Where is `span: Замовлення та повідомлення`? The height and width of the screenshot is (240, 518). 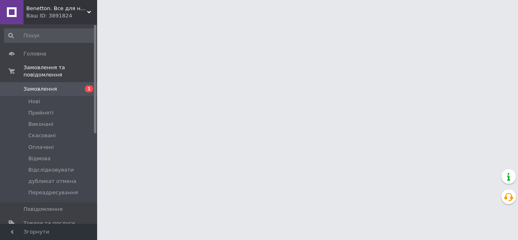 span: Замовлення та повідомлення is located at coordinates (60, 71).